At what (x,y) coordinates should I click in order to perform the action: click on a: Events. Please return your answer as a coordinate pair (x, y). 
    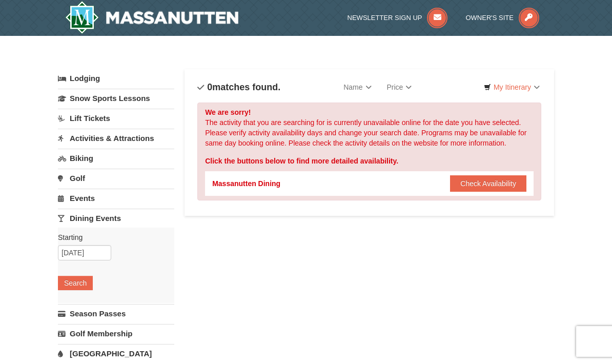
    Looking at the image, I should click on (116, 198).